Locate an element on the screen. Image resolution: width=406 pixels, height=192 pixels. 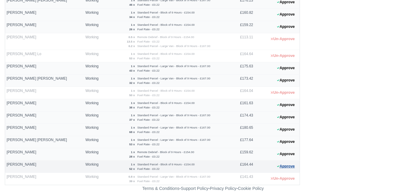
td: £175.63 is located at coordinates (240, 68).